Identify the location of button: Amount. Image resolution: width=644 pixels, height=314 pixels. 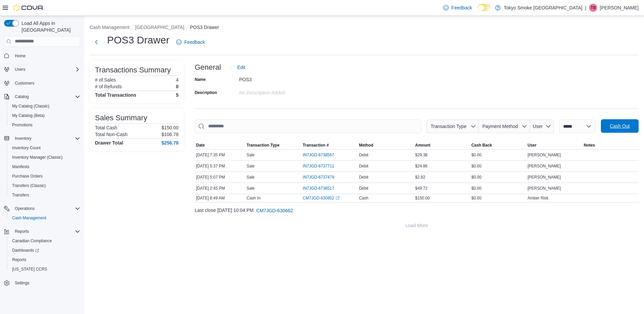
(442, 145).